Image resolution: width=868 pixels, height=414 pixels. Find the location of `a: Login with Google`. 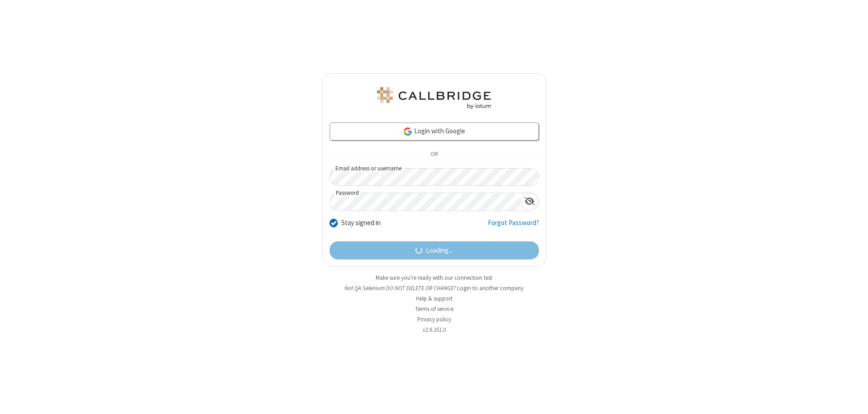

a: Login with Google is located at coordinates (434, 132).